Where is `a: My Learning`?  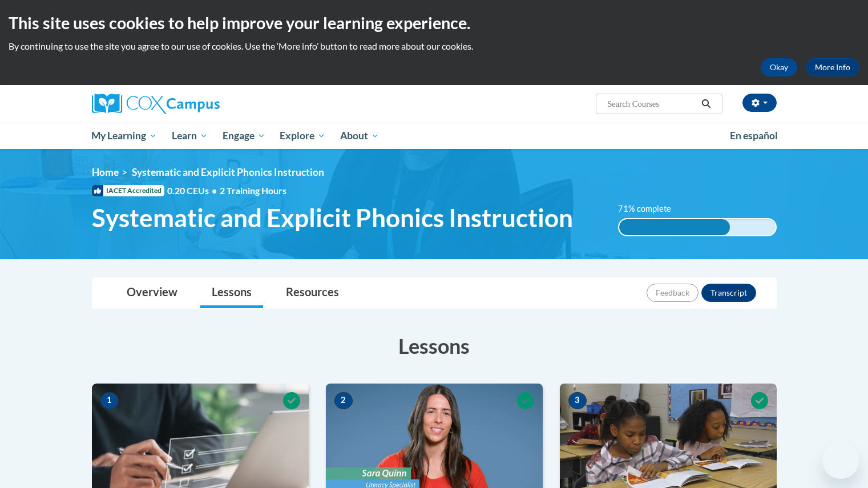 a: My Learning is located at coordinates (124, 136).